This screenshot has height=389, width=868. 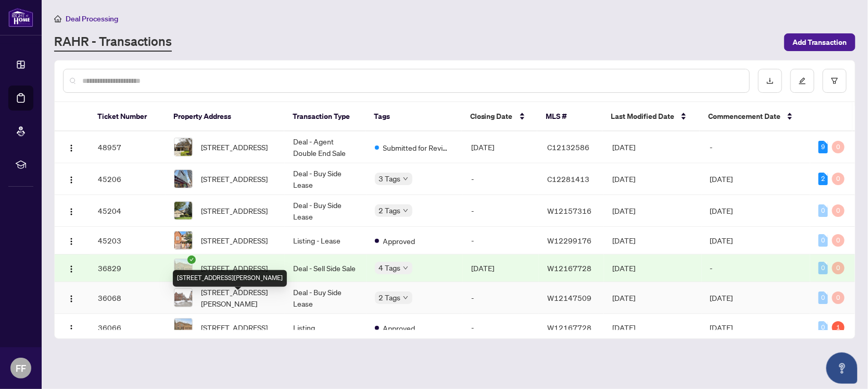 What do you see at coordinates (127, 327) in the screenshot?
I see `td: 36066` at bounding box center [127, 327].